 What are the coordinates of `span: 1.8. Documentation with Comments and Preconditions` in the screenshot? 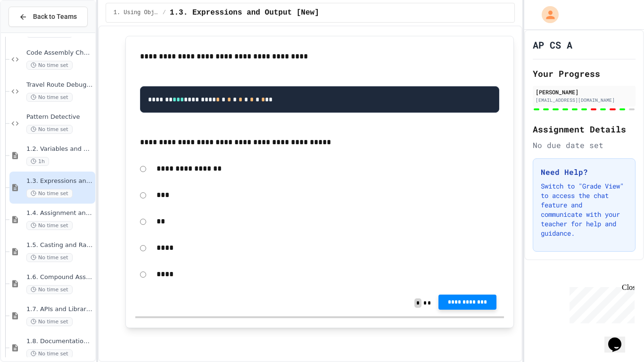 It's located at (60, 341).